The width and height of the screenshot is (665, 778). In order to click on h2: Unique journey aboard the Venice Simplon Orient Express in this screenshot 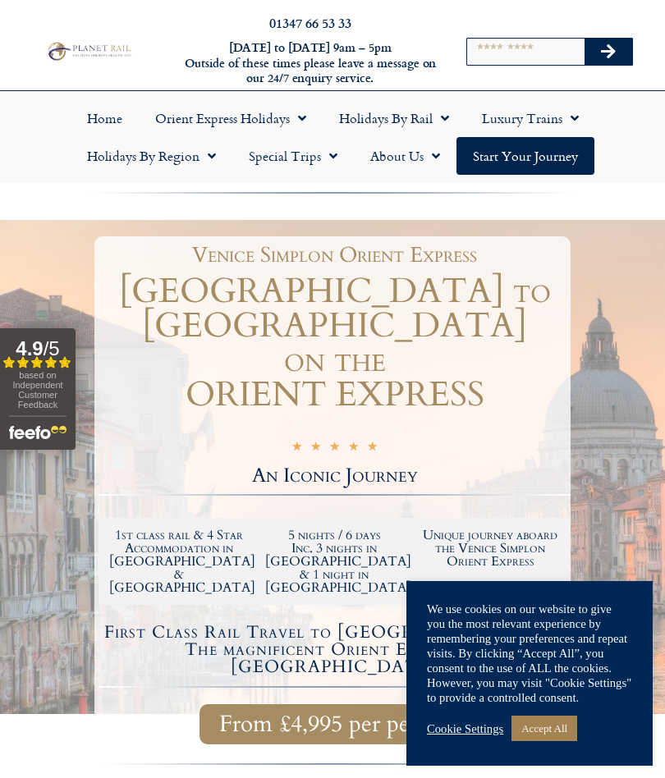, I will do `click(490, 548)`.